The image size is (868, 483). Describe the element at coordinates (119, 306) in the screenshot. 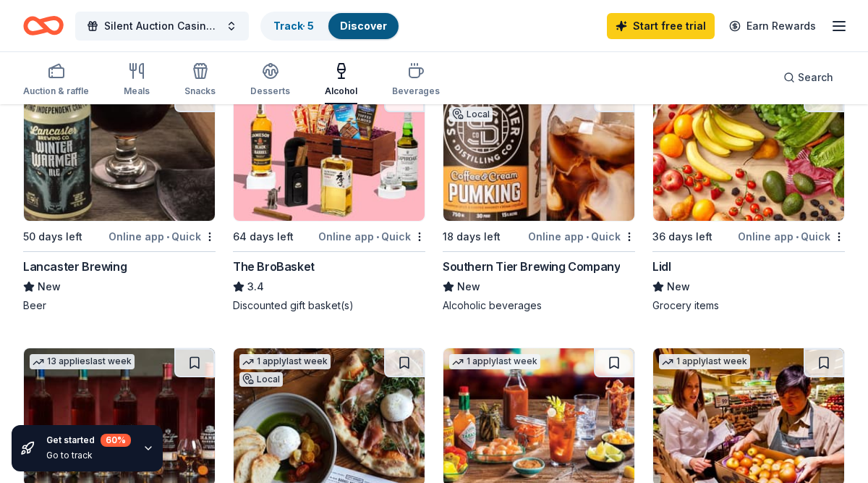

I see `div: Beer` at that location.